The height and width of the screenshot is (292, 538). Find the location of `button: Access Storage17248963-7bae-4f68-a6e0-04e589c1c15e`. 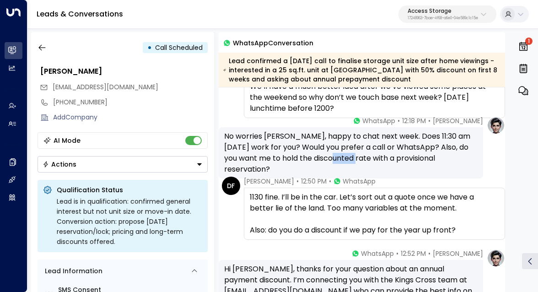

button: Access Storage17248963-7bae-4f68-a6e0-04e589c1c15e is located at coordinates (447, 14).